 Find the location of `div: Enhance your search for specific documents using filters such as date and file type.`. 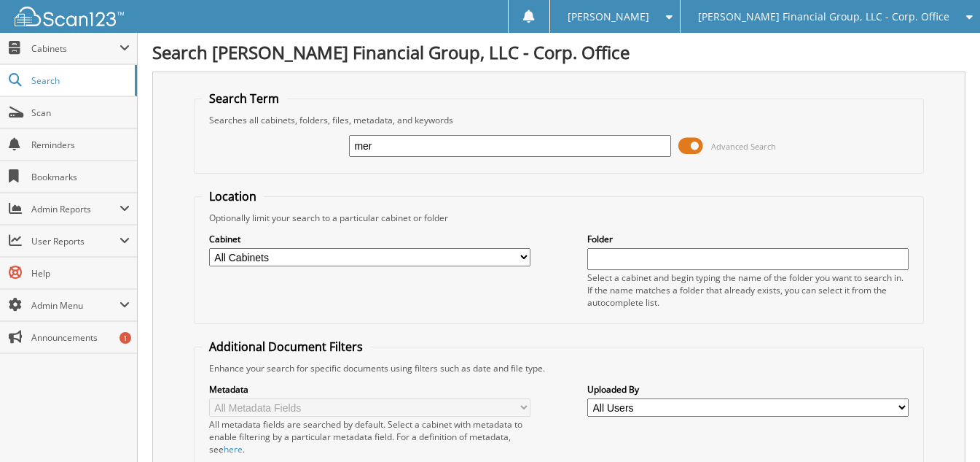

div: Enhance your search for specific documents using filters such as date and file type. is located at coordinates (559, 368).